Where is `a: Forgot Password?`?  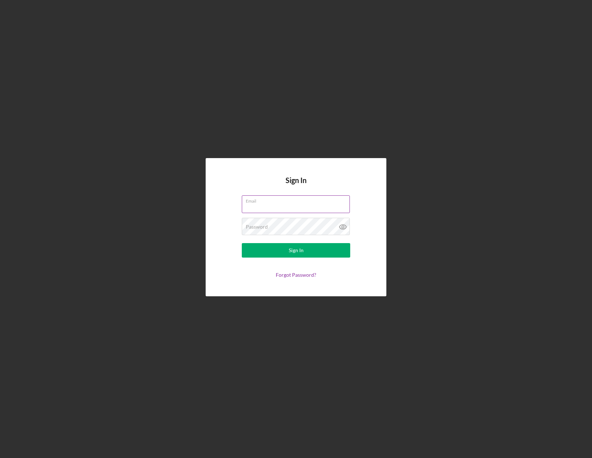
a: Forgot Password? is located at coordinates (296, 274).